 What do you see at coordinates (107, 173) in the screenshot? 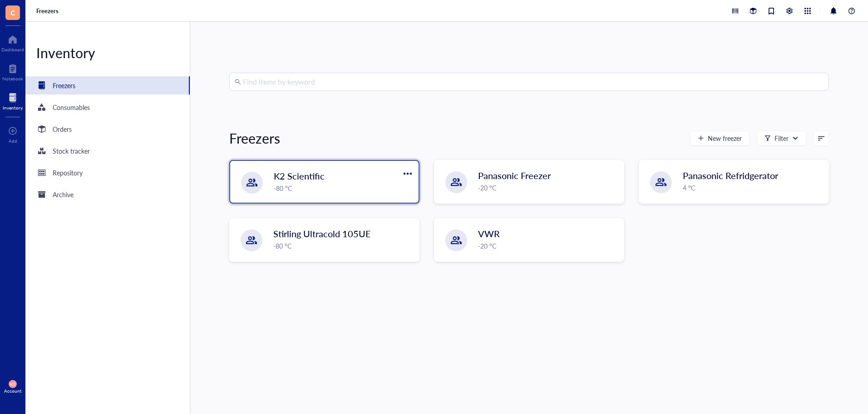
I see `a: Repository` at bounding box center [107, 173].